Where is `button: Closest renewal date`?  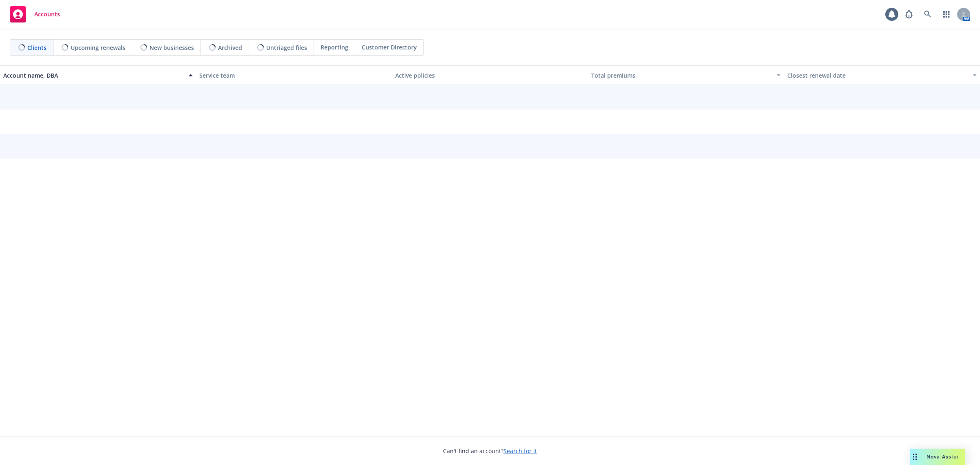 button: Closest renewal date is located at coordinates (881, 75).